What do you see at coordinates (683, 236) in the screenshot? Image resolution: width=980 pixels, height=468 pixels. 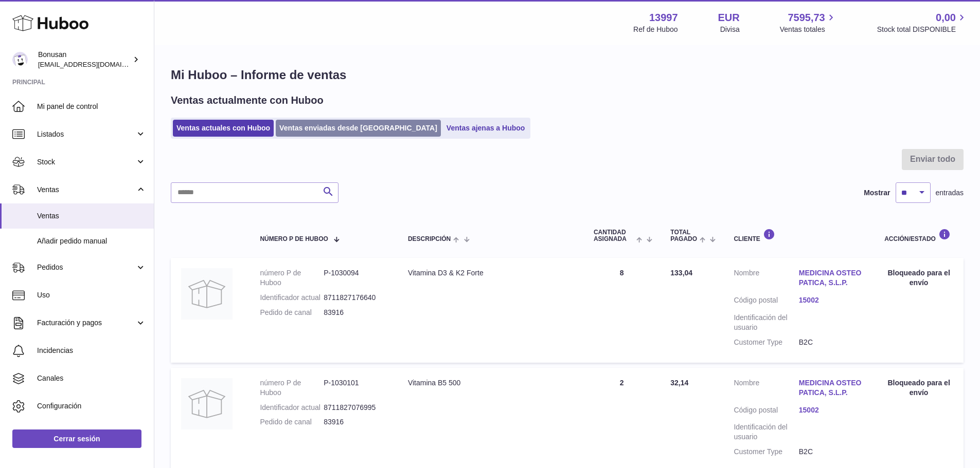 I see `span: Total pagado` at bounding box center [683, 236].